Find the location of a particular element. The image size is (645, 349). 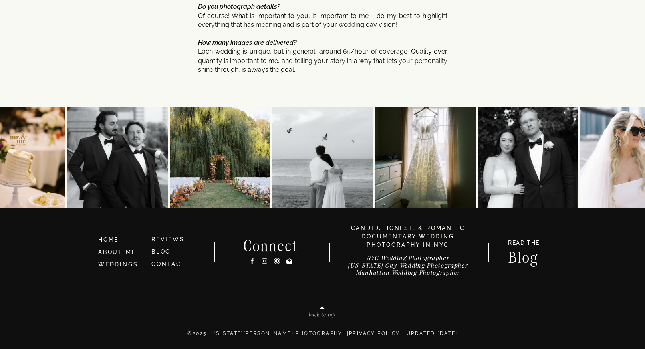

h3: READ THE is located at coordinates (523, 244).